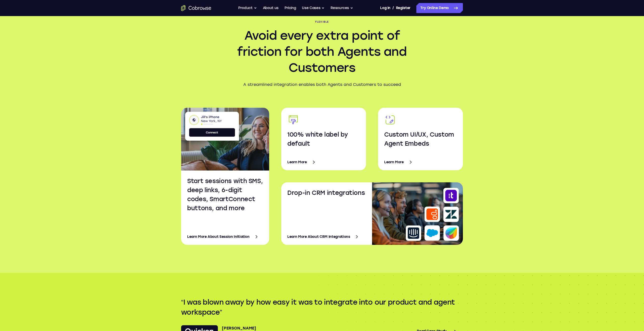 The width and height of the screenshot is (644, 331). What do you see at coordinates (225, 237) in the screenshot?
I see `a: Learn More About Session Initiation` at bounding box center [225, 237].